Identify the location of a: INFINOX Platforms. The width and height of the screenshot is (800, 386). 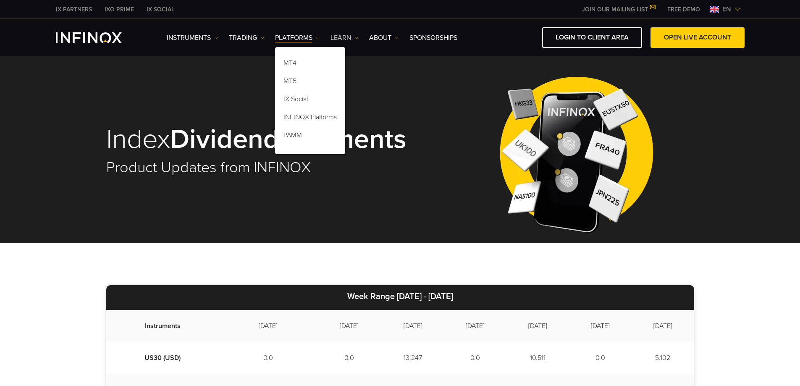
(310, 118).